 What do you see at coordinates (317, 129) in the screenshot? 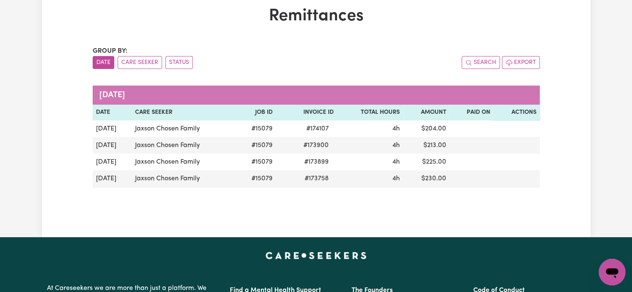
I see `span: # 174107` at bounding box center [317, 129].